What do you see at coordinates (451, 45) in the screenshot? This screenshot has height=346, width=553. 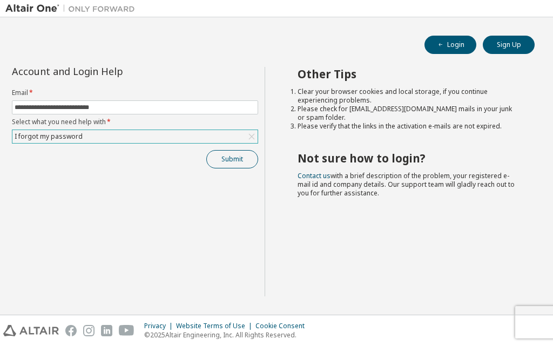 I see `button: Login` at bounding box center [451, 45].